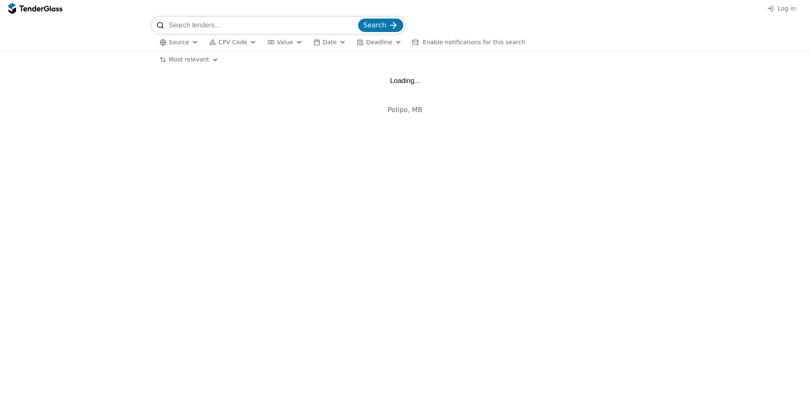 This screenshot has width=810, height=405. Describe the element at coordinates (329, 42) in the screenshot. I see `button: Date` at that location.